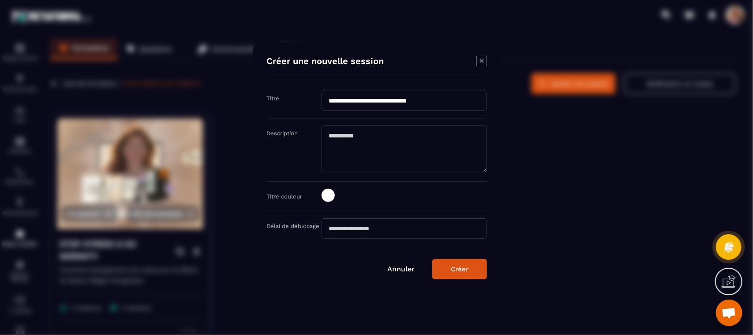 The image size is (753, 335). Describe the element at coordinates (460, 269) in the screenshot. I see `div: Créer` at that location.